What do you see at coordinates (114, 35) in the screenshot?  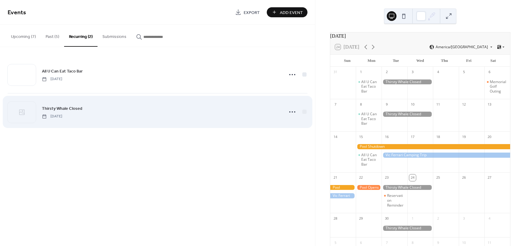 I see `button: Submissions` at bounding box center [114, 35].